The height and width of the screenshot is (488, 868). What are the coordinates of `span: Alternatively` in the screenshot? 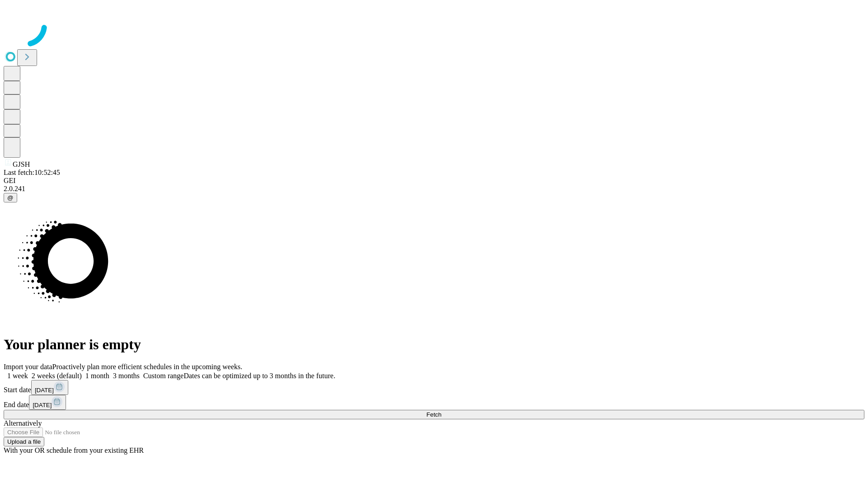 It's located at (23, 424).